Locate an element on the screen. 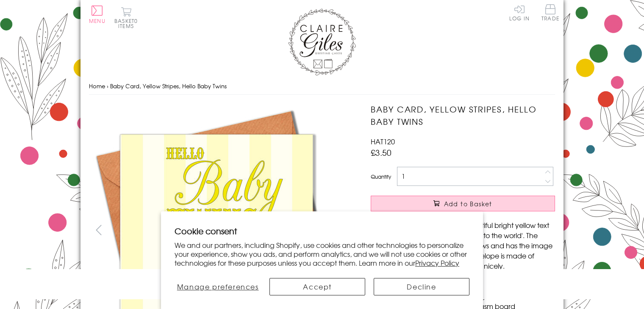  p: We and our partners, including Shopify, use cookies and other technologies to personalize your ex... is located at coordinates (322, 254).